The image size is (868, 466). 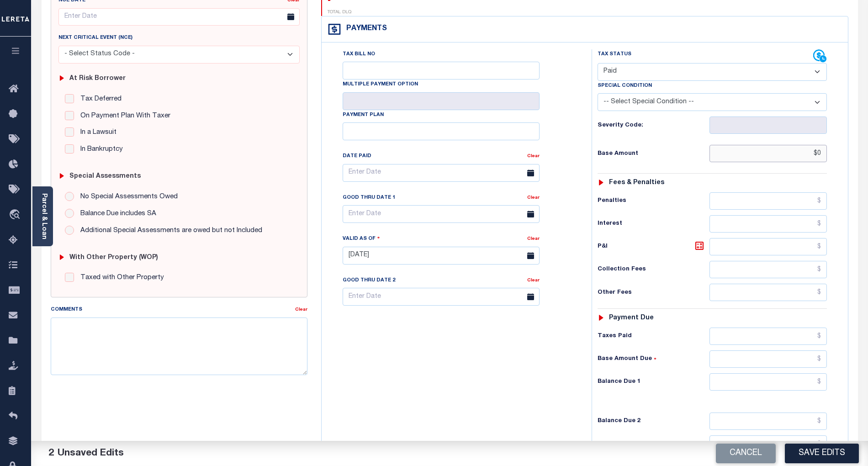 I want to click on label: On Payment Plan With Taxer, so click(x=123, y=116).